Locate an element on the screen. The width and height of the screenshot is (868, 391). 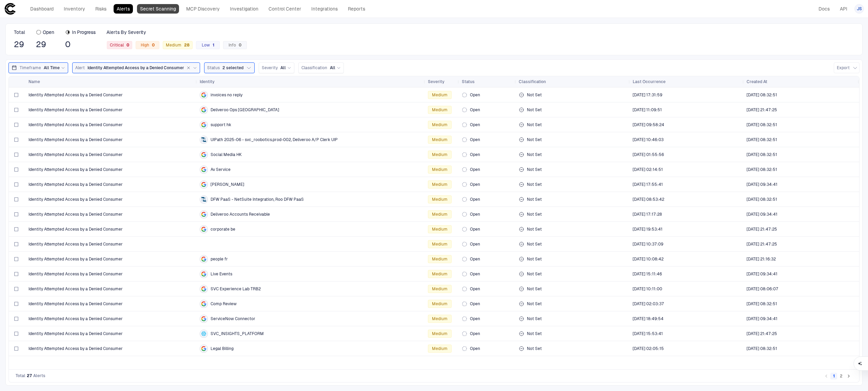
div: 24/02/2025 01:55:56 (GMT+00:00 UTC) is located at coordinates (648, 154).